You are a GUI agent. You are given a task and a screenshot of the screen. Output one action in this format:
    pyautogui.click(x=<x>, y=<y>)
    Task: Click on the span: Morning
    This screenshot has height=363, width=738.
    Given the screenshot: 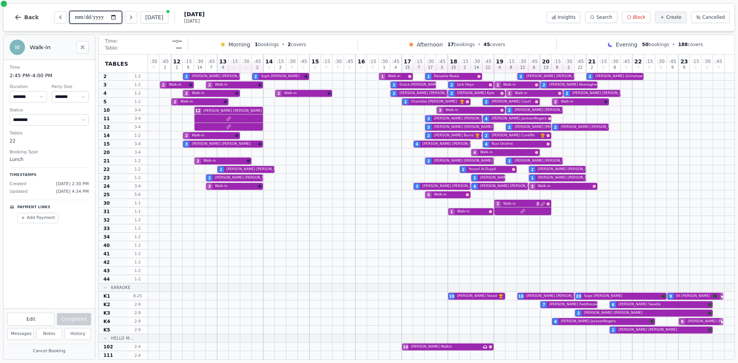 What is the action you would take?
    pyautogui.click(x=239, y=45)
    